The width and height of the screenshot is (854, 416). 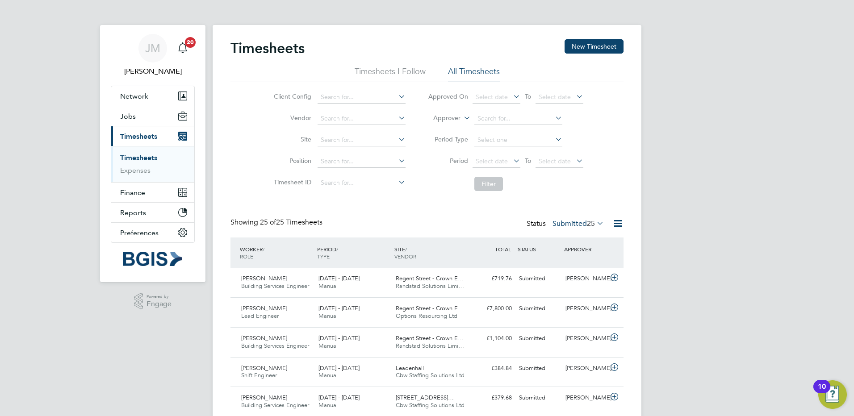 I want to click on span: 25, so click(x=591, y=224).